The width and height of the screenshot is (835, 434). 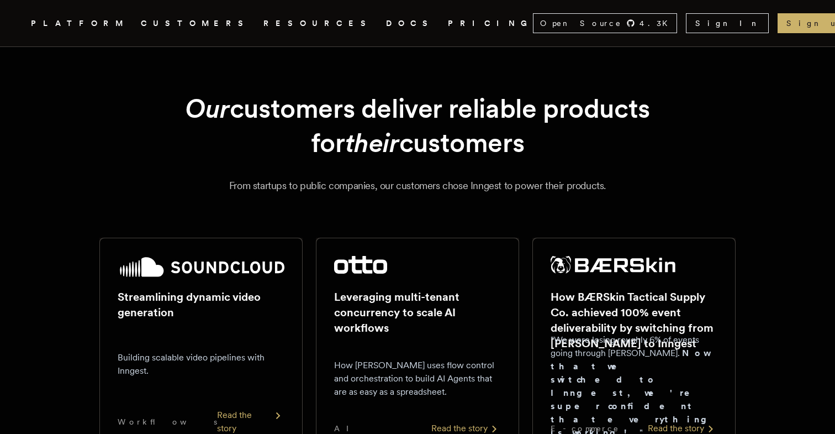 What do you see at coordinates (418, 125) in the screenshot?
I see `h1: customers deliver reliable products for customers` at bounding box center [418, 125].